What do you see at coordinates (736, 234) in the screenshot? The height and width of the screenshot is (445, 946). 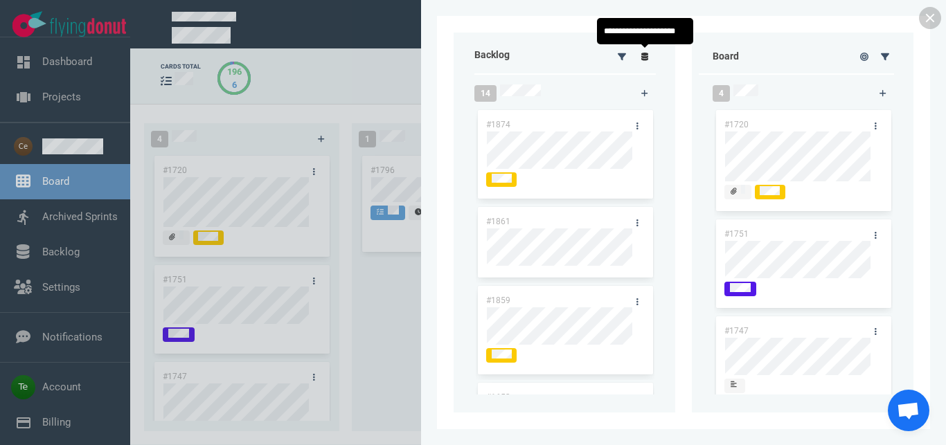 I see `a: #1751` at bounding box center [736, 234].